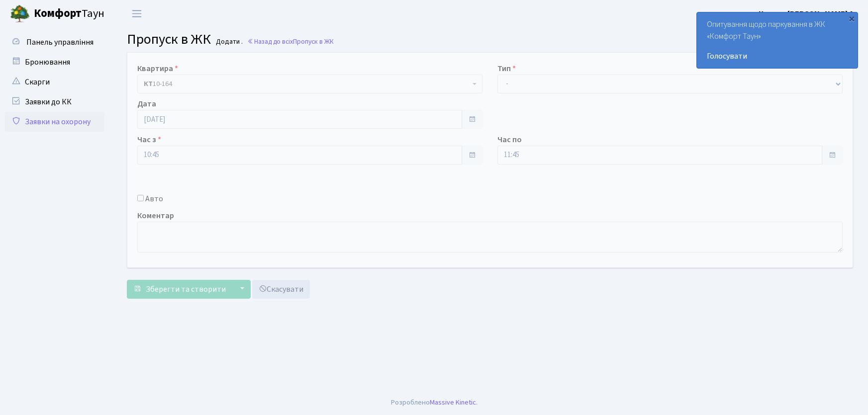 This screenshot has height=415, width=868. Describe the element at coordinates (54, 102) in the screenshot. I see `a: Заявки до КК` at that location.